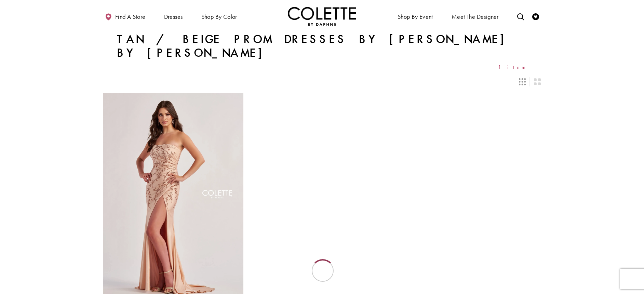  Describe the element at coordinates (322, 81) in the screenshot. I see `div: Layout Controls` at that location.